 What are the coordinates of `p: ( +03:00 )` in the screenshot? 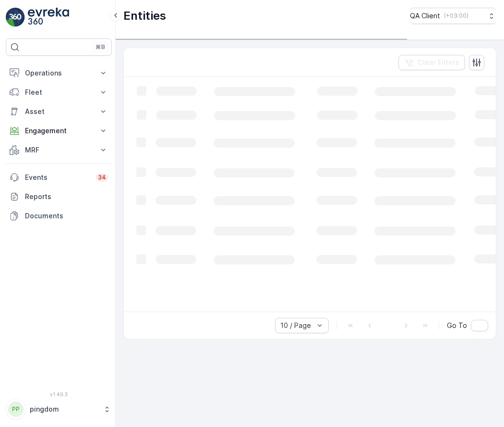 It's located at (456, 16).